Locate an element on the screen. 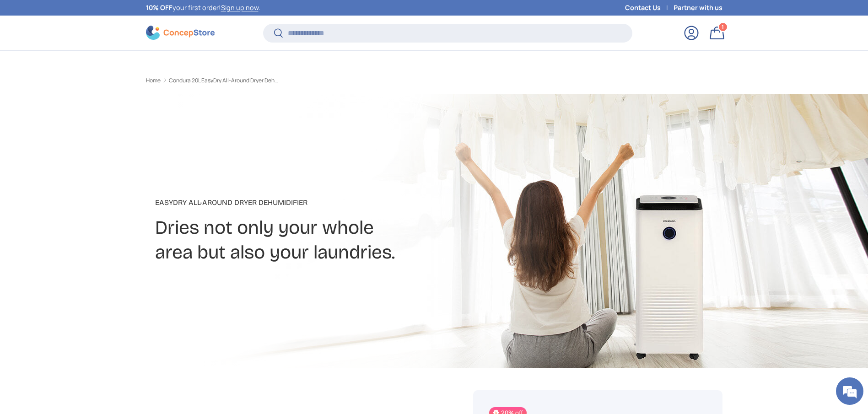 Image resolution: width=868 pixels, height=414 pixels. a: Condura 20L EasyDry All-Around Dryer Dehumidifier is located at coordinates (224, 81).